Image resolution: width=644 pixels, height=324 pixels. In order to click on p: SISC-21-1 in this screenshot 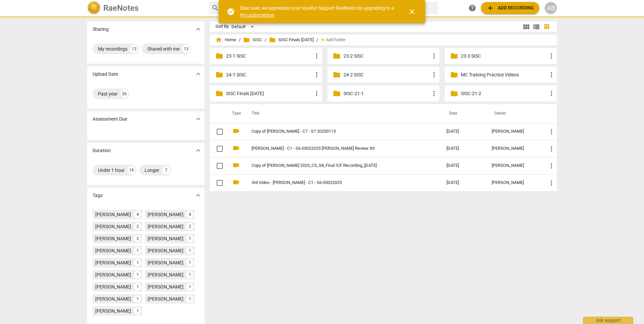, I will do `click(387, 93)`.